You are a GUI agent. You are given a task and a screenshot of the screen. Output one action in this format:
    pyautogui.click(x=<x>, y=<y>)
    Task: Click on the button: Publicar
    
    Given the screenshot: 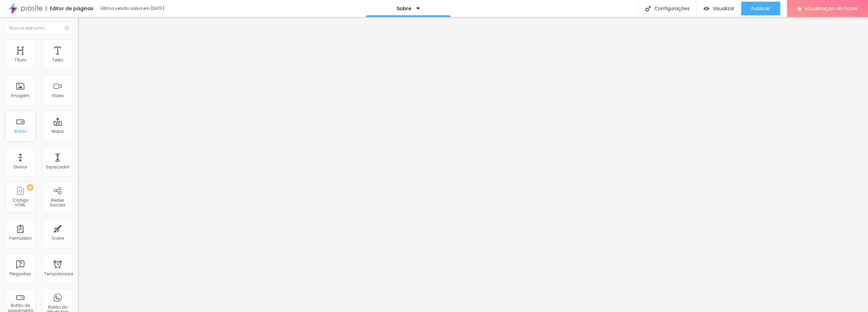 What is the action you would take?
    pyautogui.click(x=761, y=9)
    